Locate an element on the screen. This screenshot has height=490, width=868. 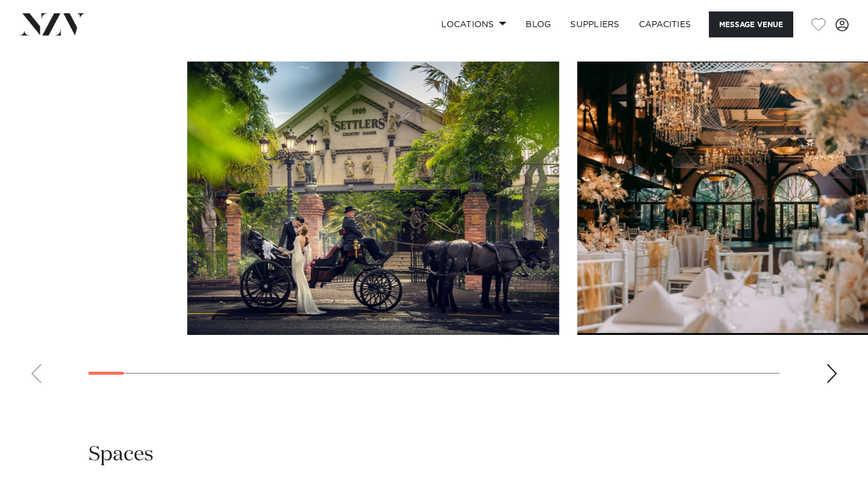
h2: Spaces is located at coordinates (121, 454).